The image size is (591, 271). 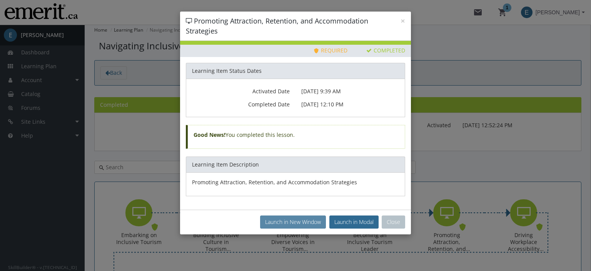 I want to click on span: Completed, so click(x=386, y=50).